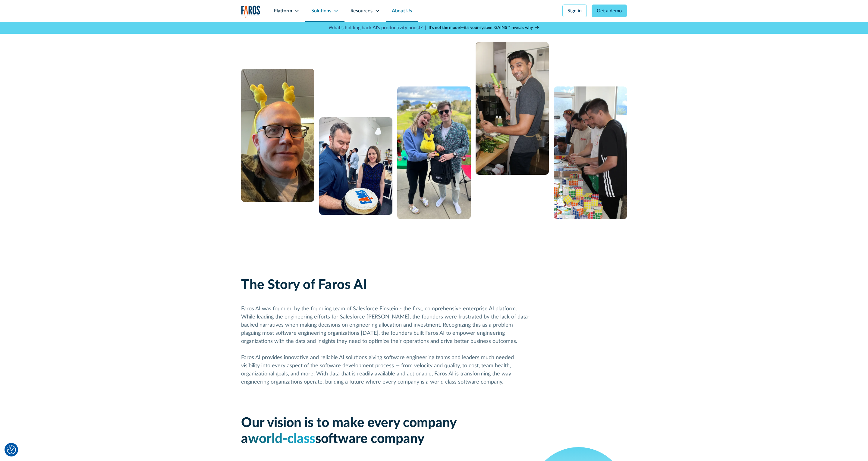  What do you see at coordinates (362, 11) in the screenshot?
I see `div: Resources` at bounding box center [362, 11].